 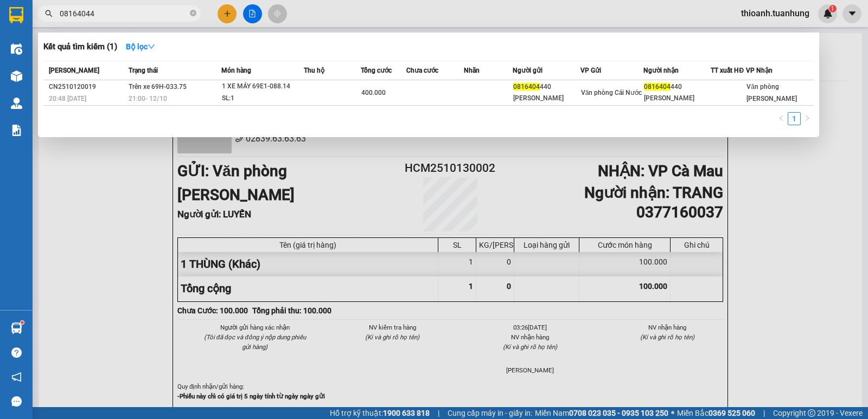 What do you see at coordinates (527, 71) in the screenshot?
I see `span: Người gửi` at bounding box center [527, 71].